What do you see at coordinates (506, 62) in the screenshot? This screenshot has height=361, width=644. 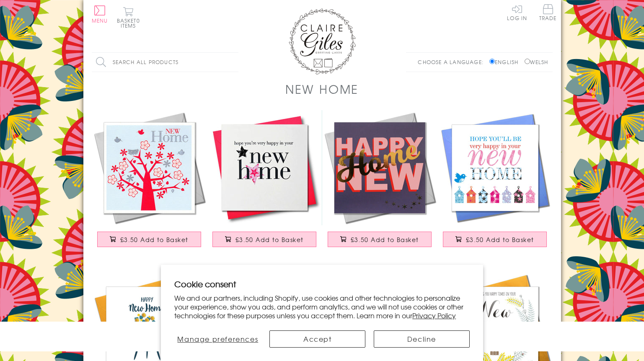 I see `label: English` at bounding box center [506, 62].